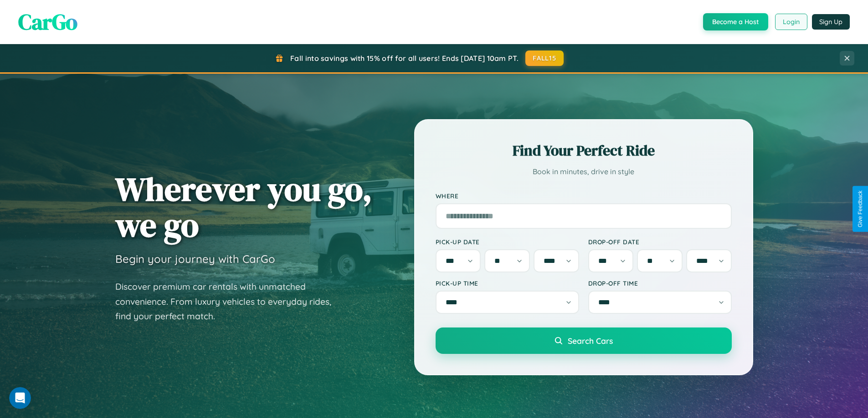 This screenshot has height=418, width=868. I want to click on label: Pick-up Time, so click(507, 283).